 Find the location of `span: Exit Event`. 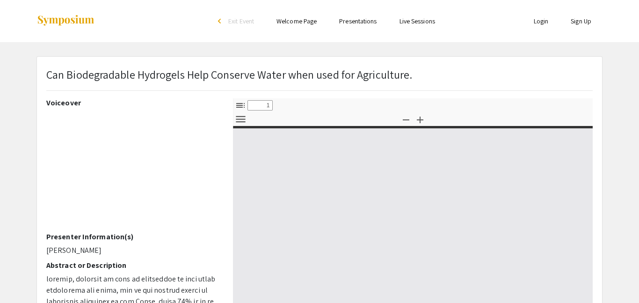

span: Exit Event is located at coordinates (241, 21).